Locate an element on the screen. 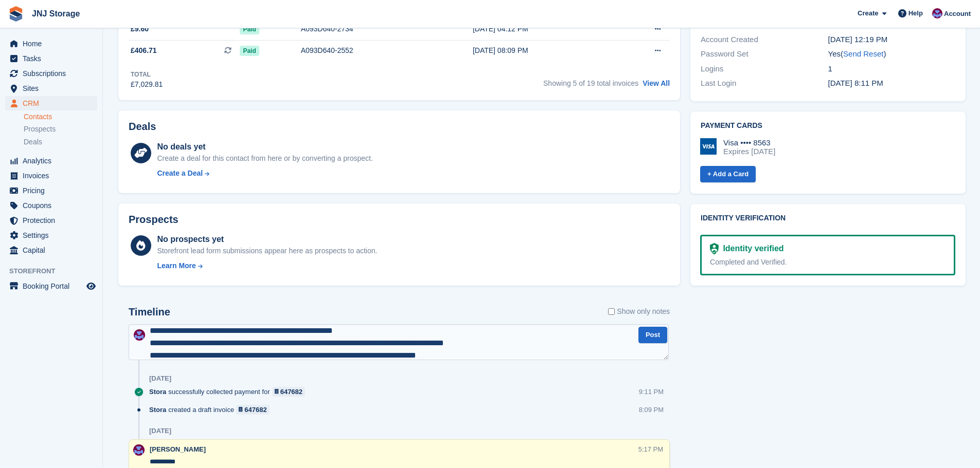 This screenshot has height=468, width=980. span: Storefront is located at coordinates (56, 272).